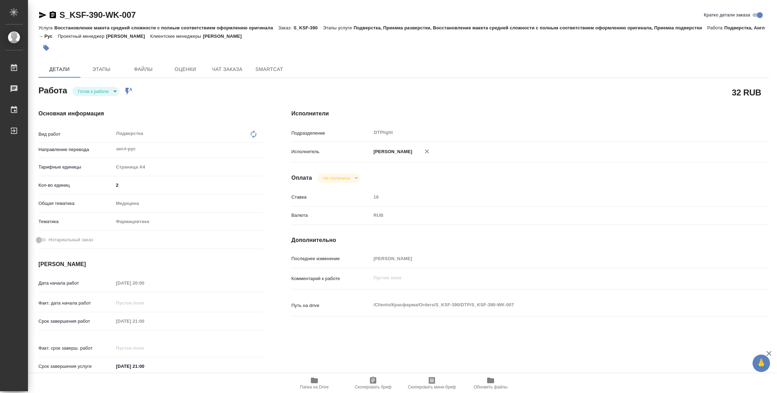 This screenshot has height=393, width=777. I want to click on p: Клиентские менеджеры, so click(176, 36).